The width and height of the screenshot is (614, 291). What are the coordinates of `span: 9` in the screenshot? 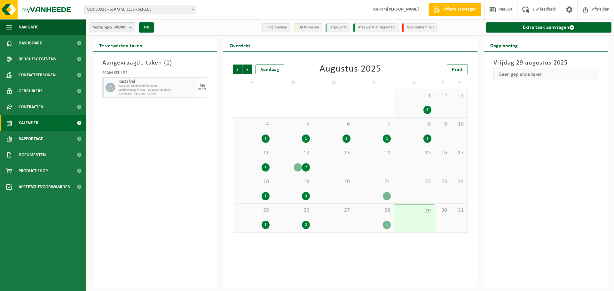 It's located at (443, 124).